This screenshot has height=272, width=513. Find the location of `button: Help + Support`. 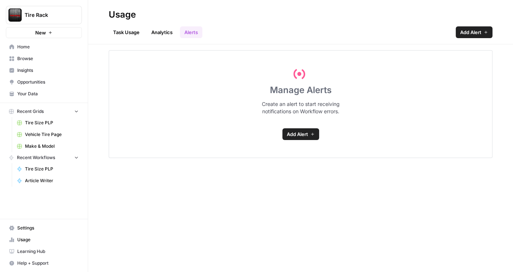

button: Help + Support is located at coordinates (44, 264).